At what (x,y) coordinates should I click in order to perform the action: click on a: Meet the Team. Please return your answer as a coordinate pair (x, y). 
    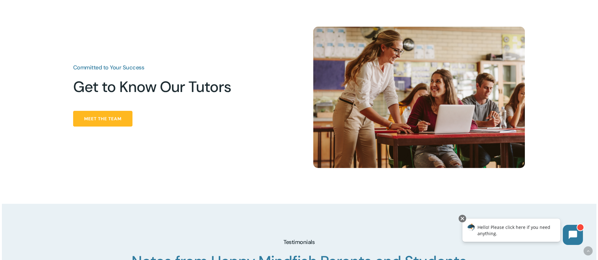
    Looking at the image, I should click on (103, 119).